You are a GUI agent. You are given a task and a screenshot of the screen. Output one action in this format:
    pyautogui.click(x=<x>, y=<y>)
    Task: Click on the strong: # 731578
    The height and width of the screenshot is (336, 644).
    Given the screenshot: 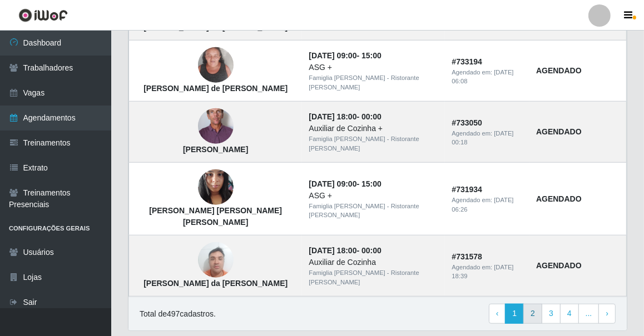 What is the action you would take?
    pyautogui.click(x=467, y=256)
    